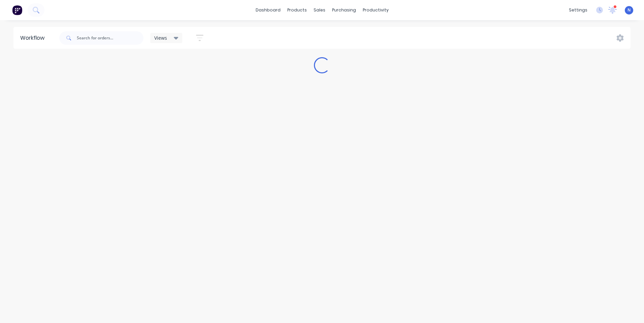 This screenshot has height=323, width=644. What do you see at coordinates (344, 10) in the screenshot?
I see `div: purchasing` at bounding box center [344, 10].